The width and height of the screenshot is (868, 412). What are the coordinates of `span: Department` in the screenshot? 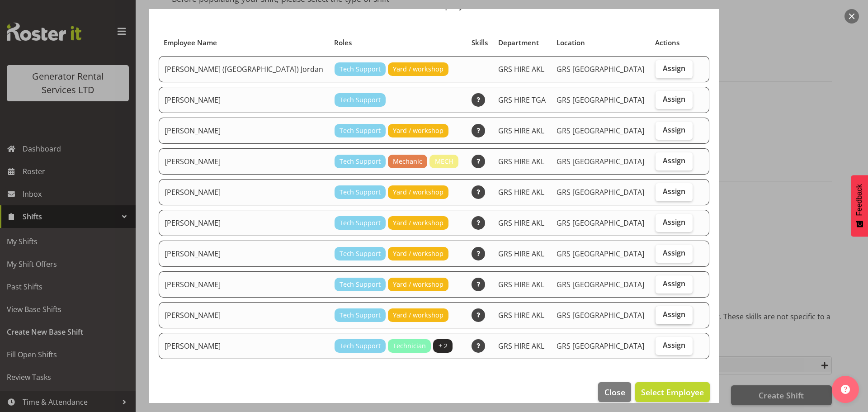 It's located at (519, 42).